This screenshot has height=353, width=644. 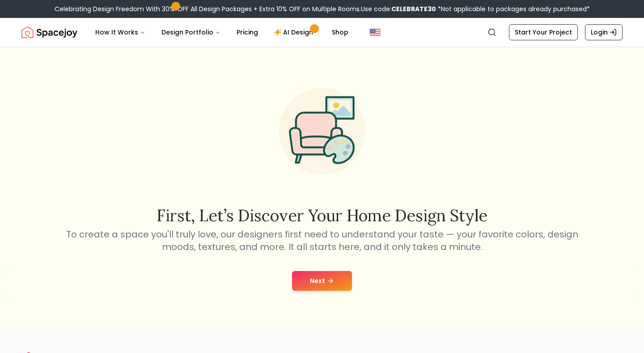 What do you see at coordinates (604, 32) in the screenshot?
I see `a: Login` at bounding box center [604, 32].